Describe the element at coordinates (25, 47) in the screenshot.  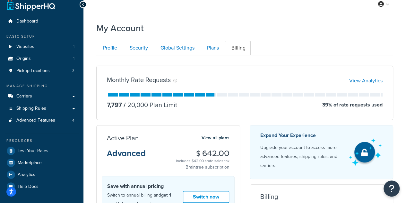
I see `span: Websites` at that location.